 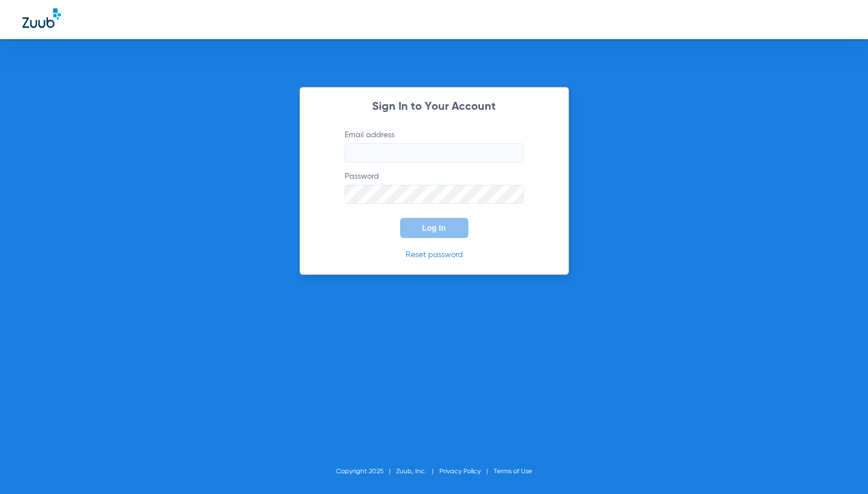 What do you see at coordinates (460, 471) in the screenshot?
I see `a: Privacy Policy` at bounding box center [460, 471].